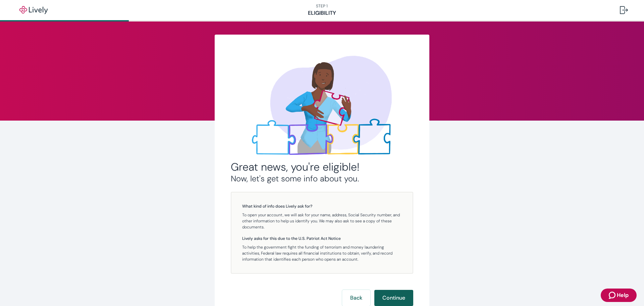 The width and height of the screenshot is (644, 306). Describe the element at coordinates (394, 298) in the screenshot. I see `button: Continue` at that location.